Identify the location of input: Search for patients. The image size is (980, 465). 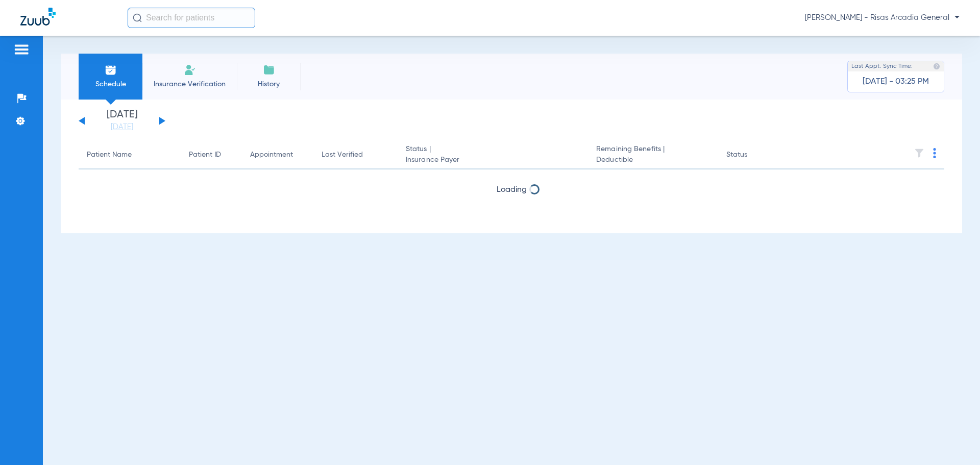
(191, 18).